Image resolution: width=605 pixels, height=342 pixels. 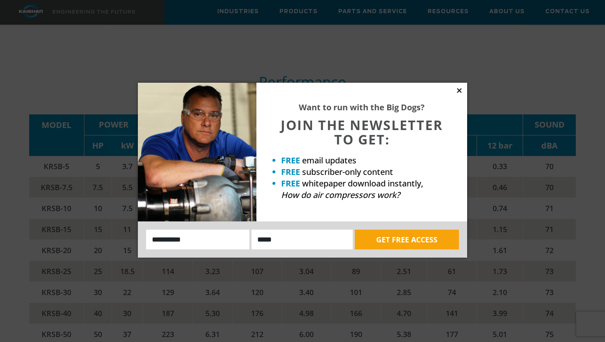 What do you see at coordinates (330, 160) in the screenshot?
I see `span: email updates` at bounding box center [330, 160].